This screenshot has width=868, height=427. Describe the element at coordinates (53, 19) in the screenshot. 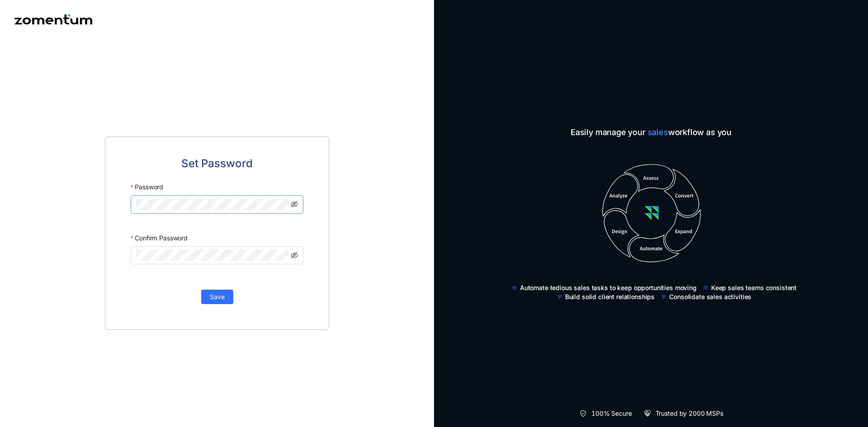

I see `img: Zomentum logo` at that location.